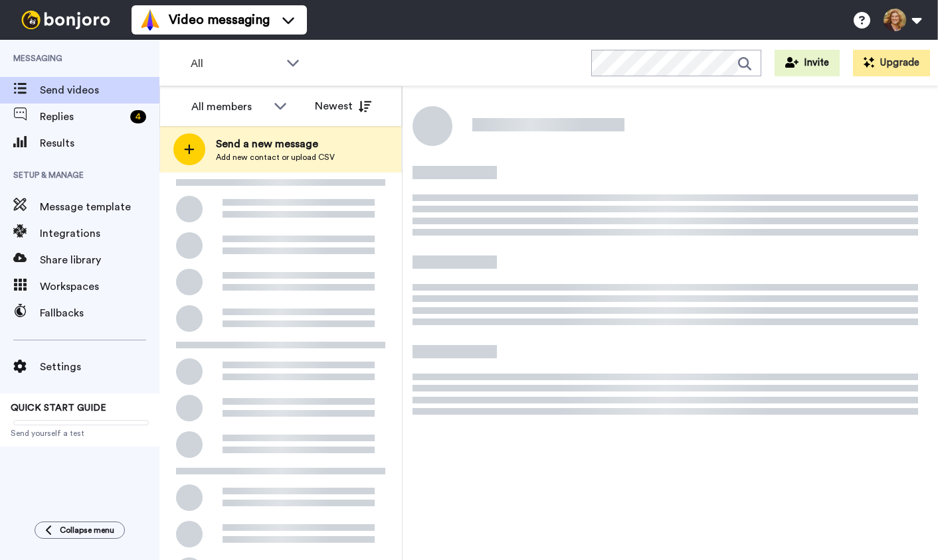 The height and width of the screenshot is (560, 938). I want to click on span: Integrations, so click(100, 234).